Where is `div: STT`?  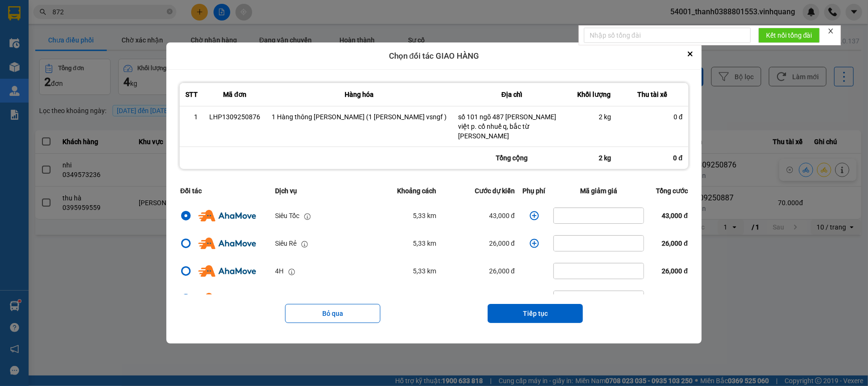 div: STT is located at coordinates (192, 94).